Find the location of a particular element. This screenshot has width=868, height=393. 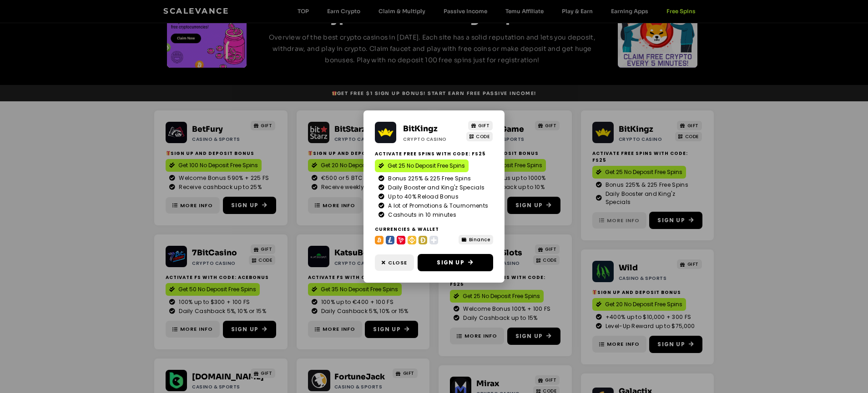

span: Get 25 No Deposit Free Spins is located at coordinates (426, 166).